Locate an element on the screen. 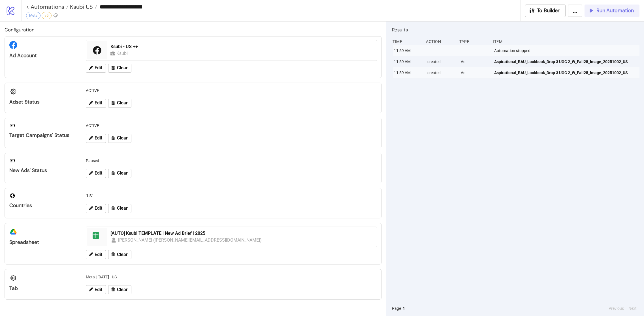 The image size is (644, 316). button: Previous is located at coordinates (616, 308).